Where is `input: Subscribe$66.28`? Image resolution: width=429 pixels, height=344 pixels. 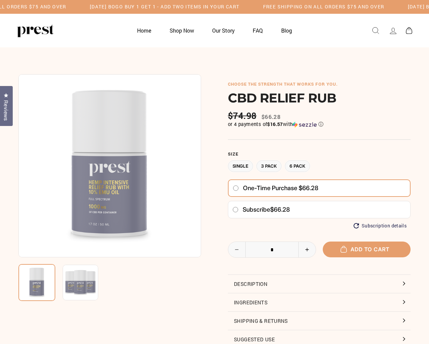
input: Subscribe$66.28 is located at coordinates (236, 209).